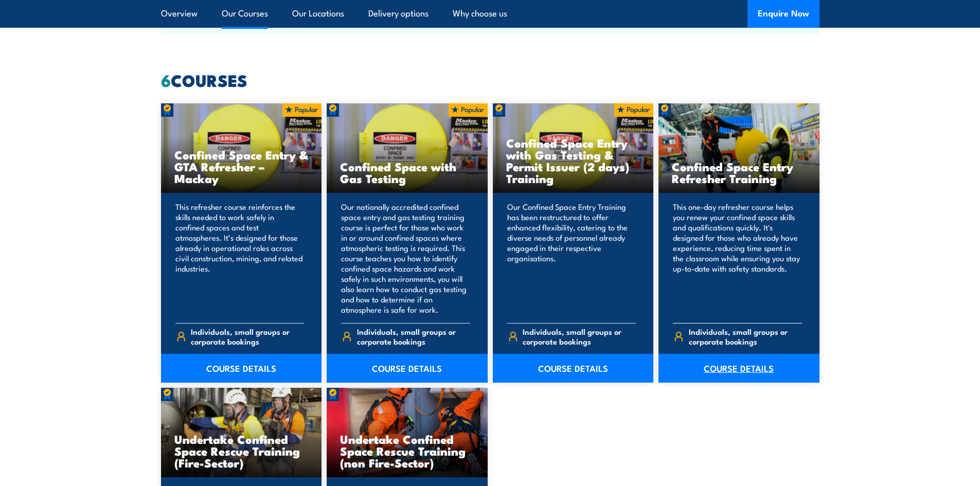 This screenshot has height=486, width=980. What do you see at coordinates (407, 451) in the screenshot?
I see `h3: Undertake Confined Space Rescue Training (non Fire-Sector)` at bounding box center [407, 451].